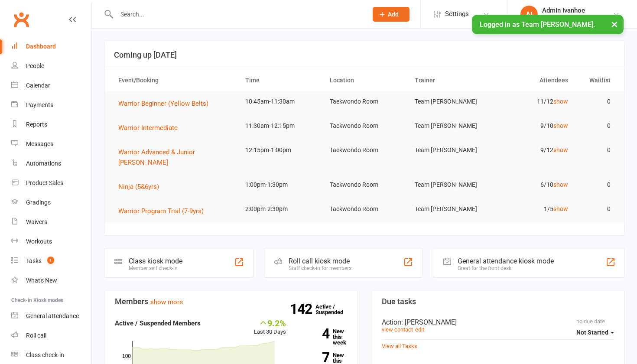  I want to click on div: People, so click(35, 66).